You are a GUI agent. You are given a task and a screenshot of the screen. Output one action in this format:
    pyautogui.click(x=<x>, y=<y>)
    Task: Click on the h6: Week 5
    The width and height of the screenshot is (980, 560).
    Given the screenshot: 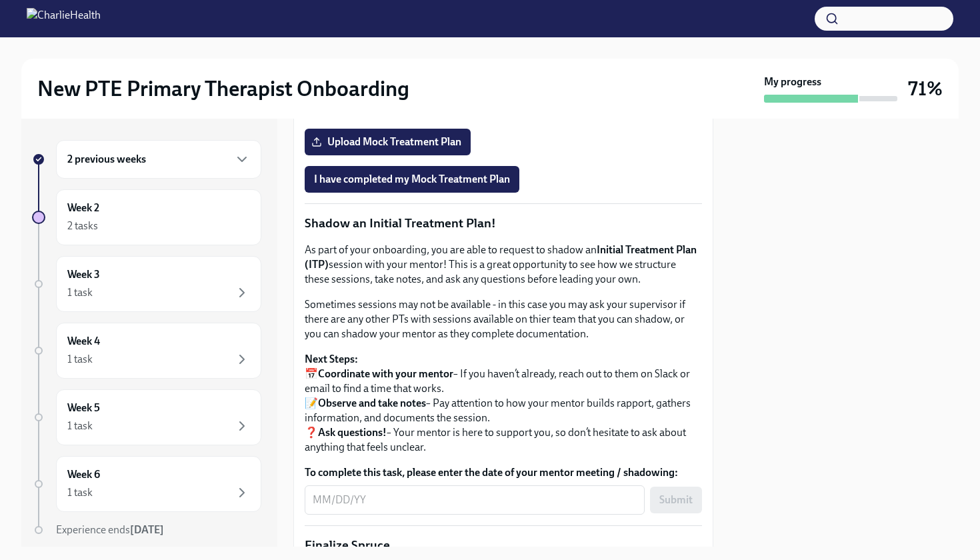 What is the action you would take?
    pyautogui.click(x=83, y=408)
    